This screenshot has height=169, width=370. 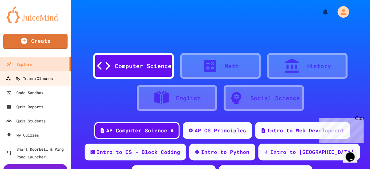 I want to click on div: Quiz Reports, so click(x=25, y=107).